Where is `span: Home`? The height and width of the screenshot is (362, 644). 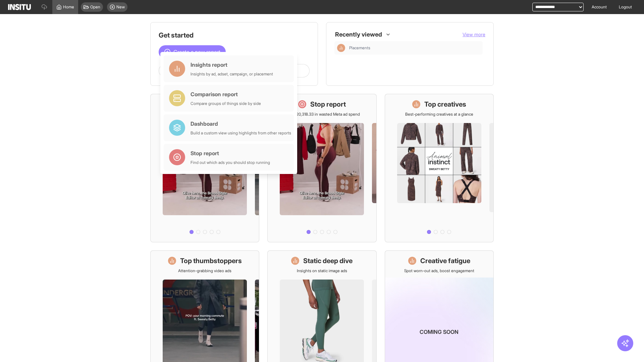
span: Home is located at coordinates (69, 7).